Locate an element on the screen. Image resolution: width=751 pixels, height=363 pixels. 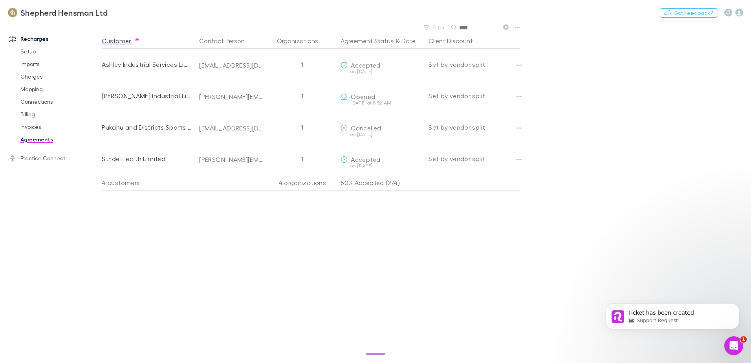
p: Ticket has been created is located at coordinates (85, 26).